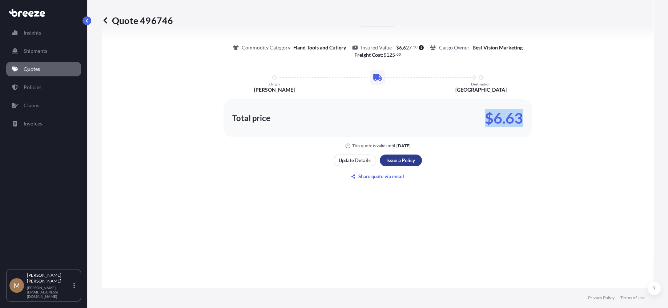  Describe the element at coordinates (368, 55) in the screenshot. I see `b: Freight Cost` at that location.